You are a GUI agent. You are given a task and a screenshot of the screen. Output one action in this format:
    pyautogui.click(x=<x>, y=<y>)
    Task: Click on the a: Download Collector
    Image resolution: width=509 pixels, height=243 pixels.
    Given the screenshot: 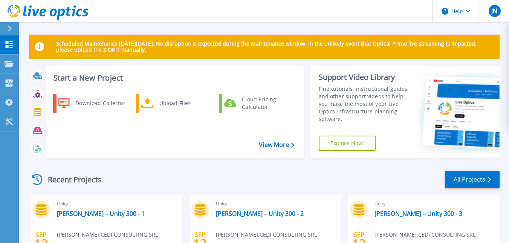 What is the action you would take?
    pyautogui.click(x=92, y=103)
    